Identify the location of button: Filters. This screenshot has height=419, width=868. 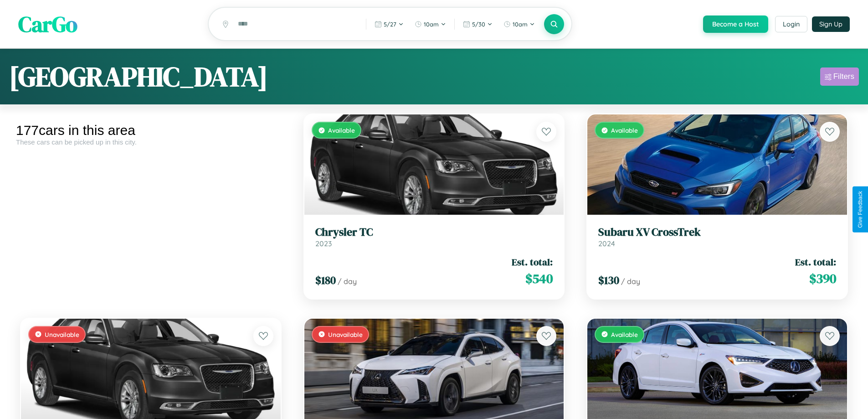
(839, 76).